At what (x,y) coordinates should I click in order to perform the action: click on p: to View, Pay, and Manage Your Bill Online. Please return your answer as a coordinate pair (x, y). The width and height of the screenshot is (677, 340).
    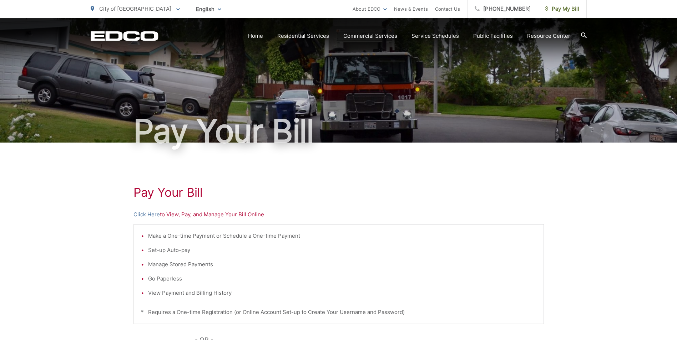
    Looking at the image, I should click on (339, 215).